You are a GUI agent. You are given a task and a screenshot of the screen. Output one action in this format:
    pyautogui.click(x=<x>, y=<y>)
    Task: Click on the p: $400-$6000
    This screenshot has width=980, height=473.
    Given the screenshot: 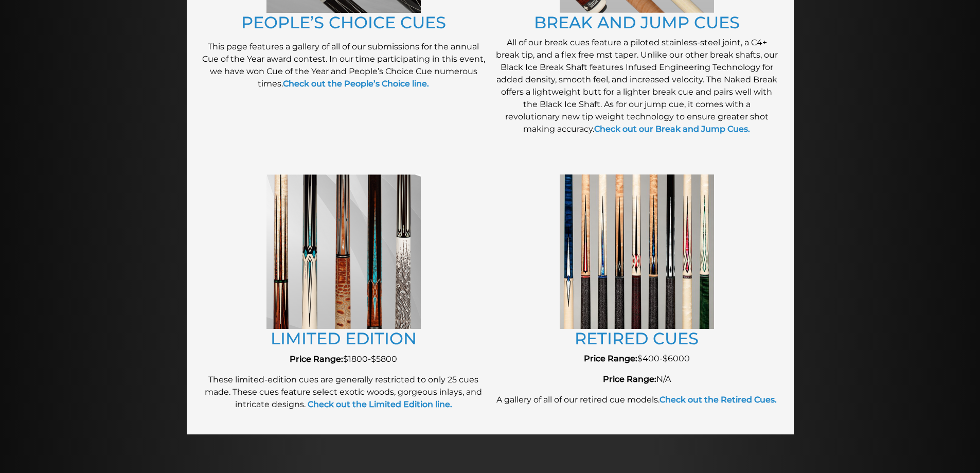 What is the action you would take?
    pyautogui.click(x=637, y=359)
    